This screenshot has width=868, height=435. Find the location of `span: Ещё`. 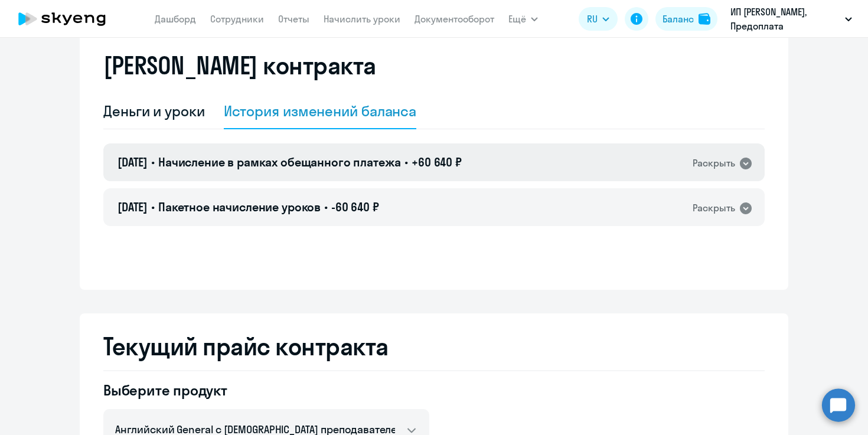

span: Ещё is located at coordinates (517, 19).